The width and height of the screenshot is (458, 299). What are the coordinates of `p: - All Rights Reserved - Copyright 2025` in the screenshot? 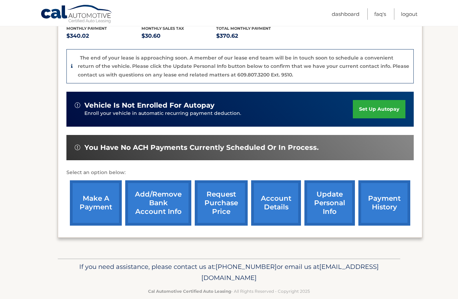 It's located at (229, 291).